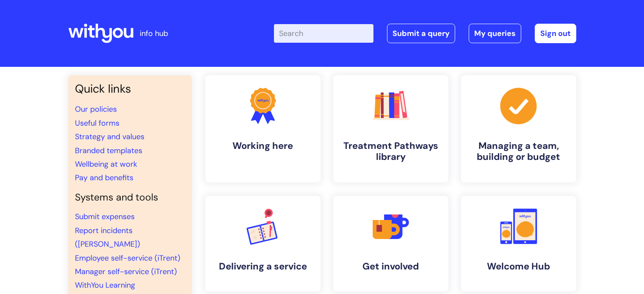 The width and height of the screenshot is (644, 294). What do you see at coordinates (391, 128) in the screenshot?
I see `a: Treatment Pathways library` at bounding box center [391, 128].